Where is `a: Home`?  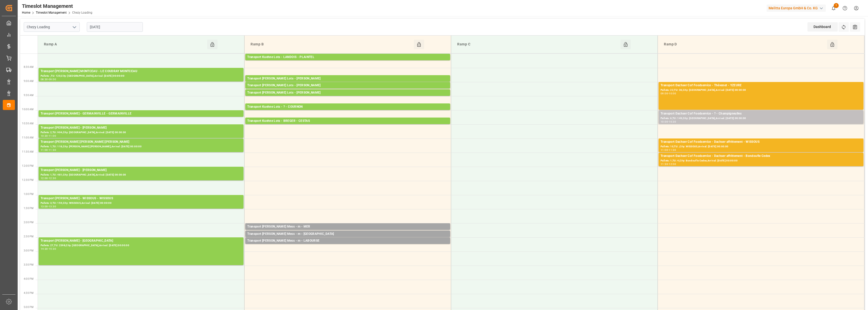 a: Home is located at coordinates (26, 12).